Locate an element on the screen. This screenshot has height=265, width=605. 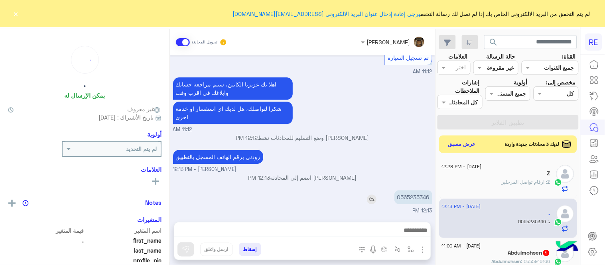
span: profile_pic is located at coordinates (124, 260).